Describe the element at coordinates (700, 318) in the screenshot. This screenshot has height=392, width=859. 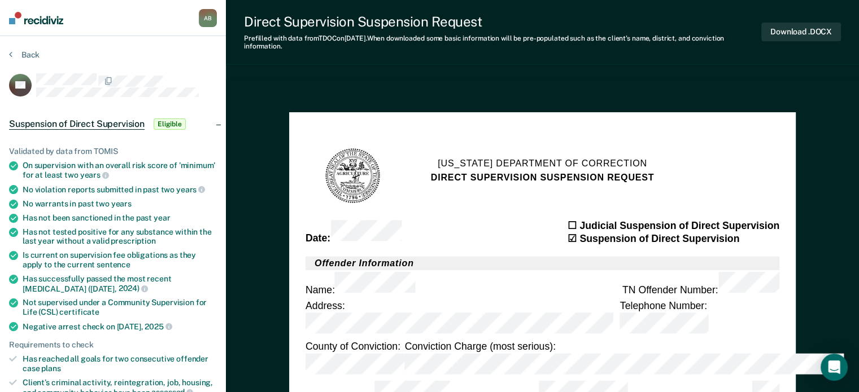
I see `div: Telephone Number :` at that location.